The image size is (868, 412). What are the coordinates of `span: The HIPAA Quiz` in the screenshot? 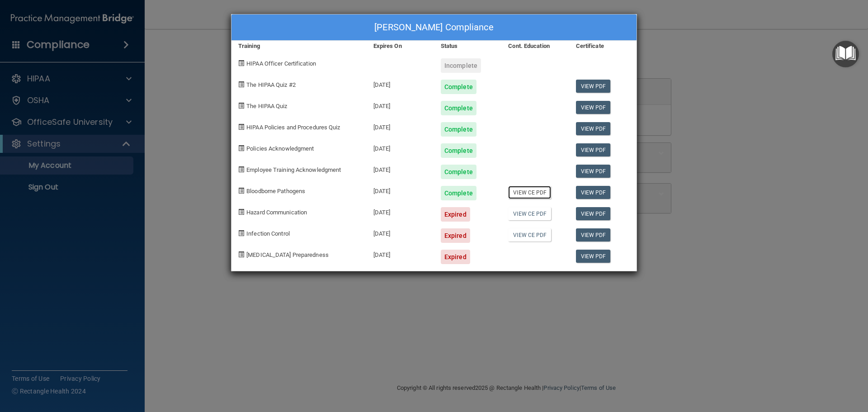 It's located at (267, 106).